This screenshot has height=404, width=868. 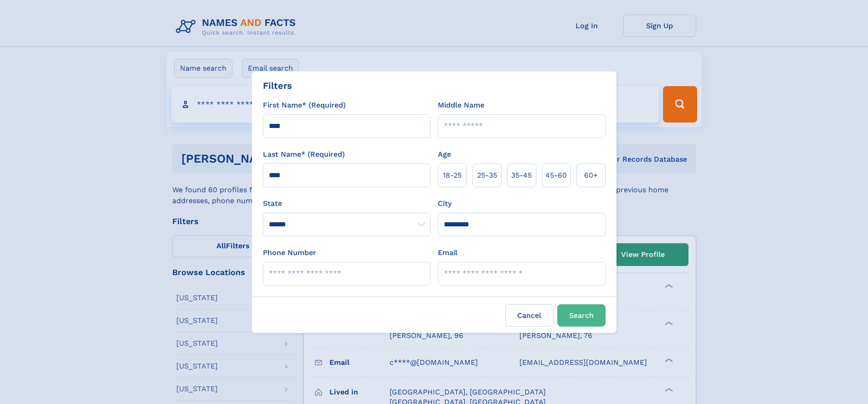 I want to click on span: 45‑60, so click(x=556, y=175).